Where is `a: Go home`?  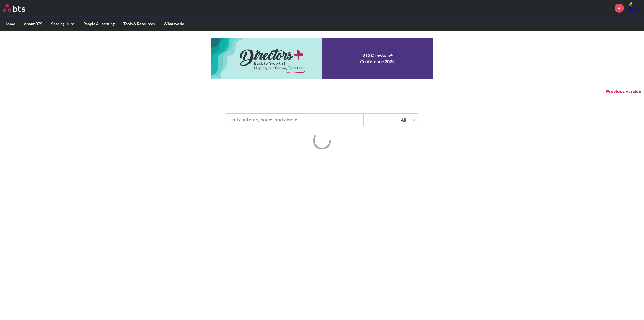
a: Go home is located at coordinates (19, 8).